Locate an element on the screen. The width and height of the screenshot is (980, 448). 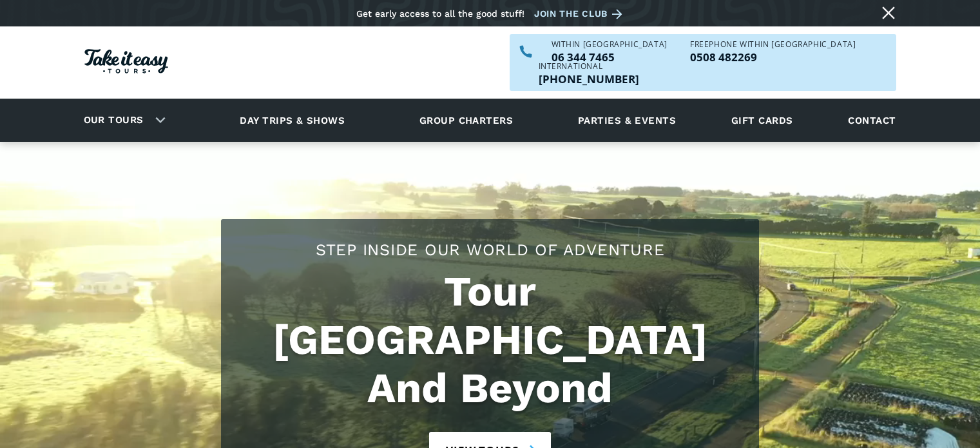
p: 0508 482269 is located at coordinates (773, 57).